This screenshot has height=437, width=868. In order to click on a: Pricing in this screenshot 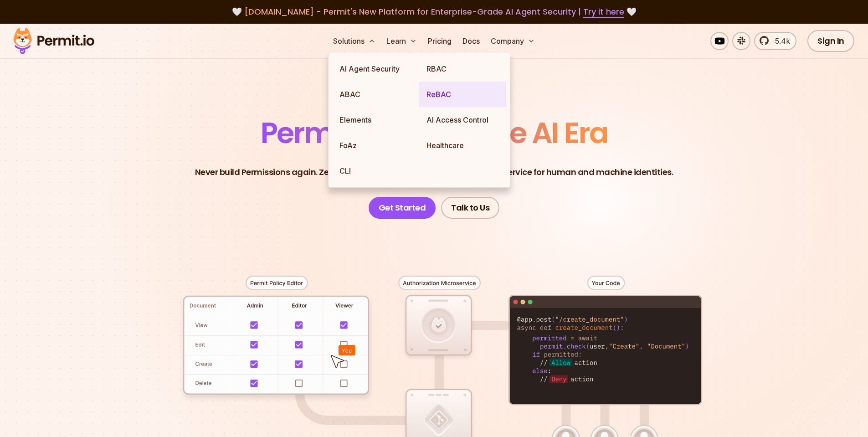, I will do `click(440, 41)`.